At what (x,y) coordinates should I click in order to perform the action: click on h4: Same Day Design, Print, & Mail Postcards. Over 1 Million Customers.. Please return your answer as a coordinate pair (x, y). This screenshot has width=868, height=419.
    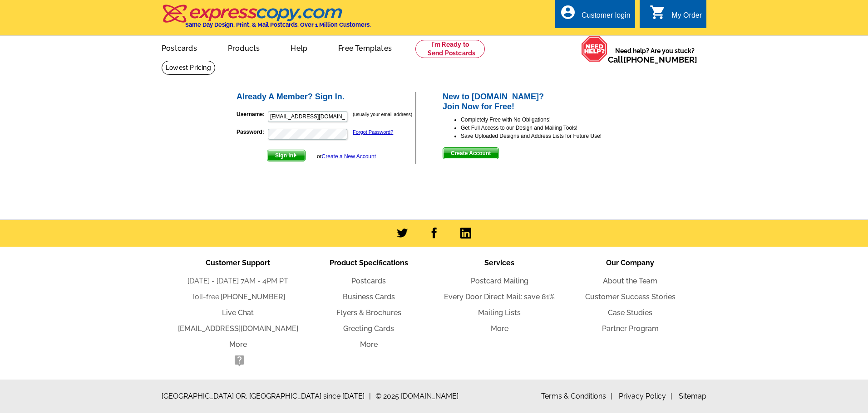
    Looking at the image, I should click on (278, 25).